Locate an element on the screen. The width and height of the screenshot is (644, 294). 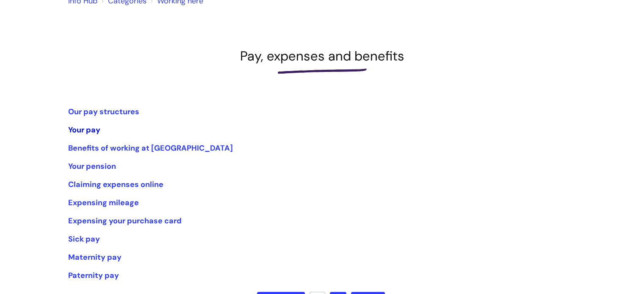
a: Our pay structures is located at coordinates (104, 111).